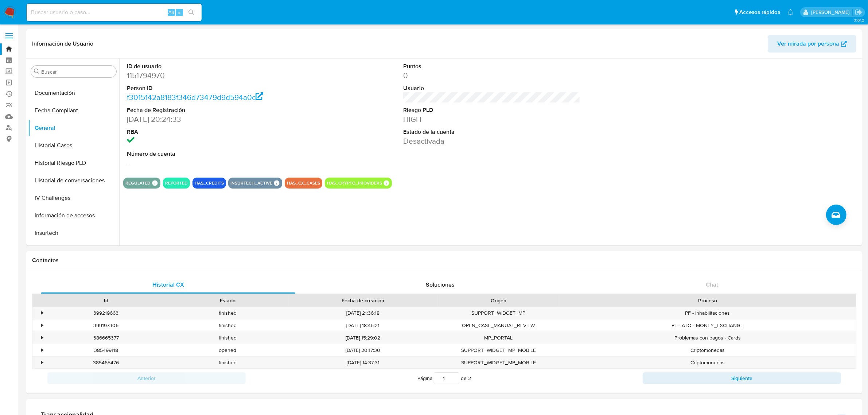  What do you see at coordinates (832, 12) in the screenshot?
I see `p: marianathalie.grajeda@mercadolibre.com.mx` at bounding box center [832, 12].